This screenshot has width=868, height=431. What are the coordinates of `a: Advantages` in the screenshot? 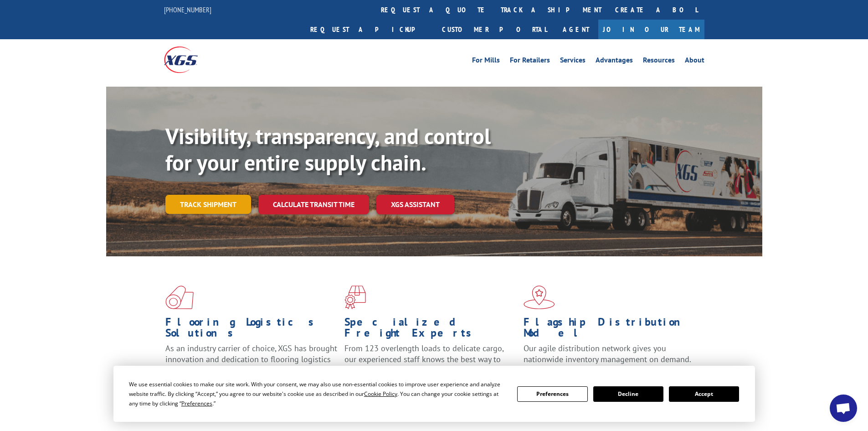 It's located at (614, 61).